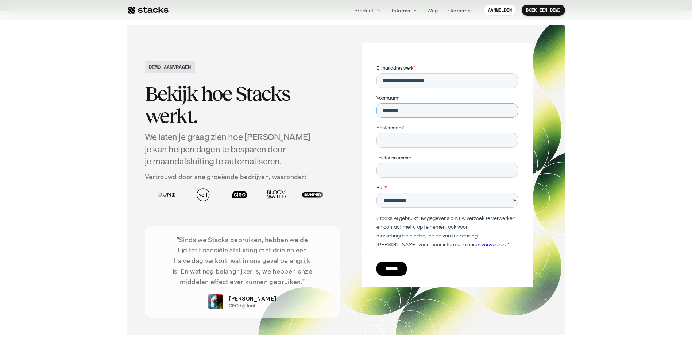 The width and height of the screenshot is (692, 337). Describe the element at coordinates (364, 10) in the screenshot. I see `p: Product` at that location.